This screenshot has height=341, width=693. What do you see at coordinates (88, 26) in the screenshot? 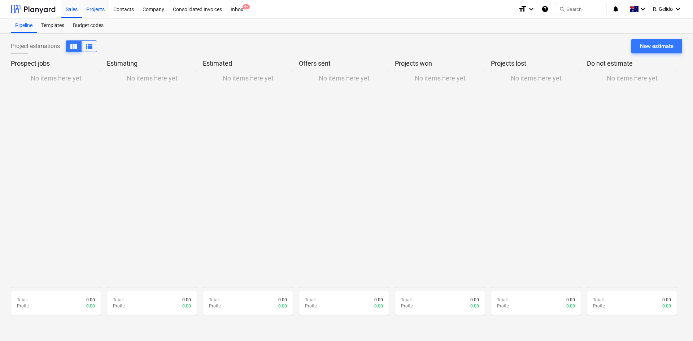
I see `a: Budget codes` at bounding box center [88, 26].